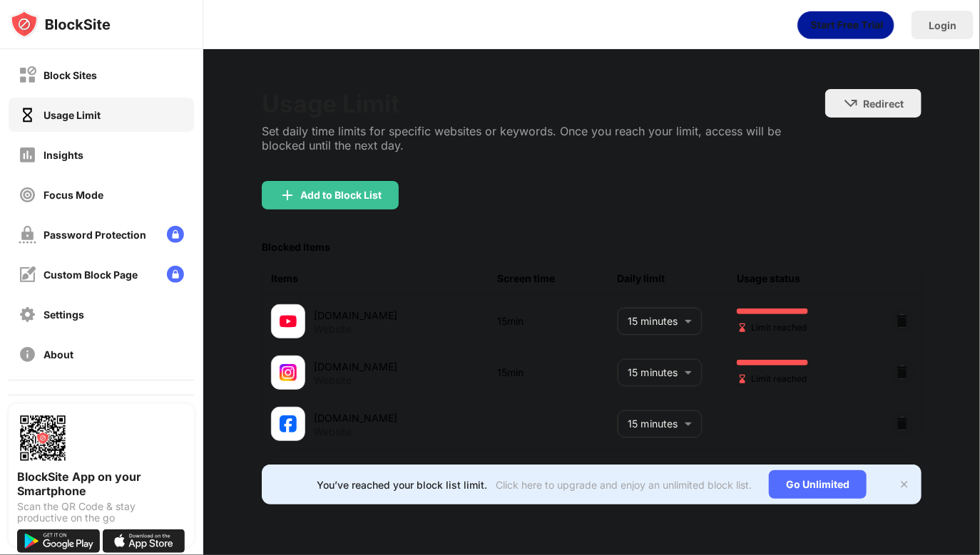 This screenshot has height=555, width=980. What do you see at coordinates (27, 194) in the screenshot?
I see `img: focus-off.svg` at bounding box center [27, 194].